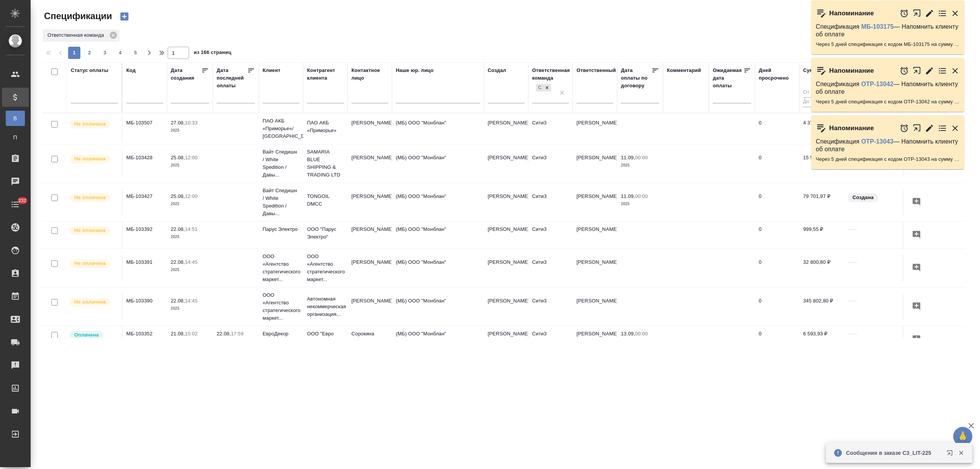 This screenshot has height=469, width=980. I want to click on a: П, so click(15, 137).